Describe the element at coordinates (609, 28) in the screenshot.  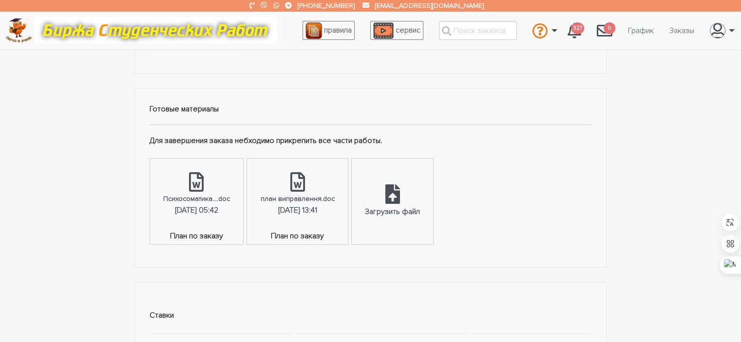
I see `span: 0` at that location.